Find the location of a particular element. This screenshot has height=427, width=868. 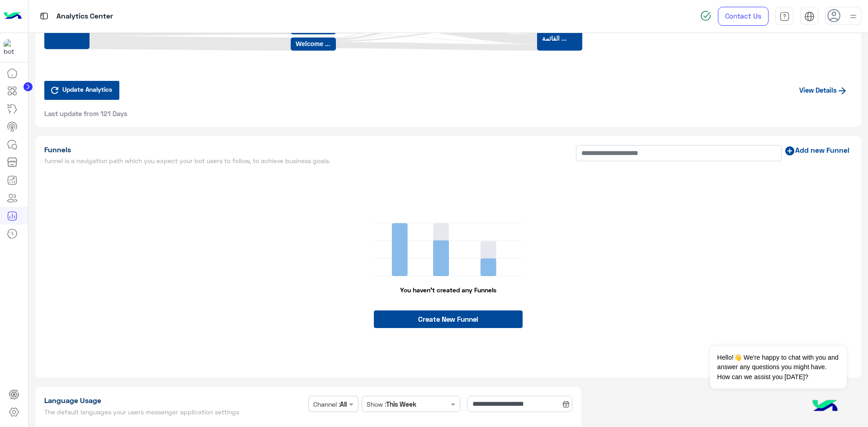

img: profile is located at coordinates (853, 16).